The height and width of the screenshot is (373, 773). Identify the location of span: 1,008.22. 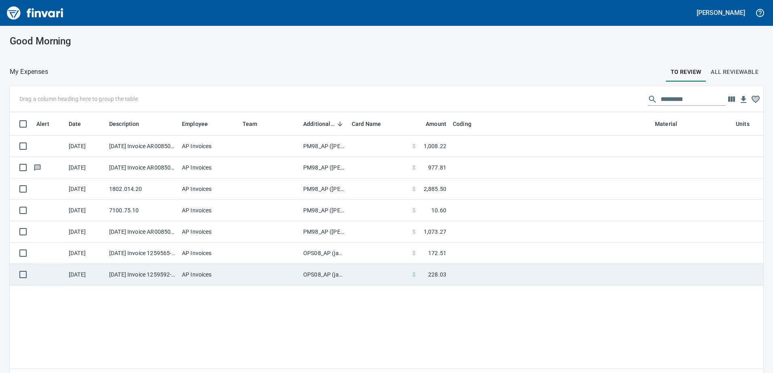
(435, 146).